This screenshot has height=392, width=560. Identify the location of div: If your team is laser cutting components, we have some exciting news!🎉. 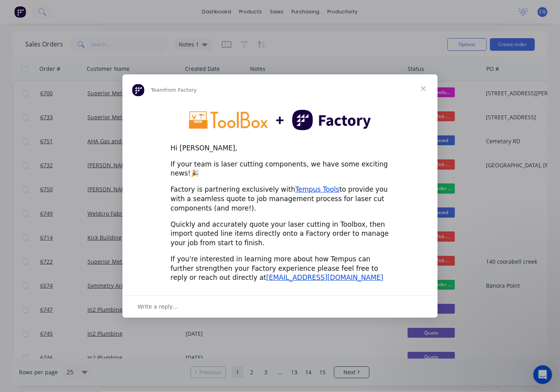
(280, 169).